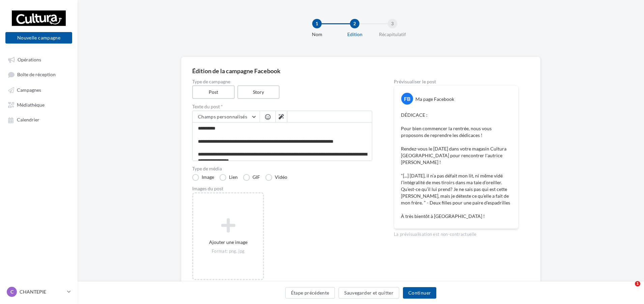  Describe the element at coordinates (317, 35) in the screenshot. I see `div: Nom` at that location.